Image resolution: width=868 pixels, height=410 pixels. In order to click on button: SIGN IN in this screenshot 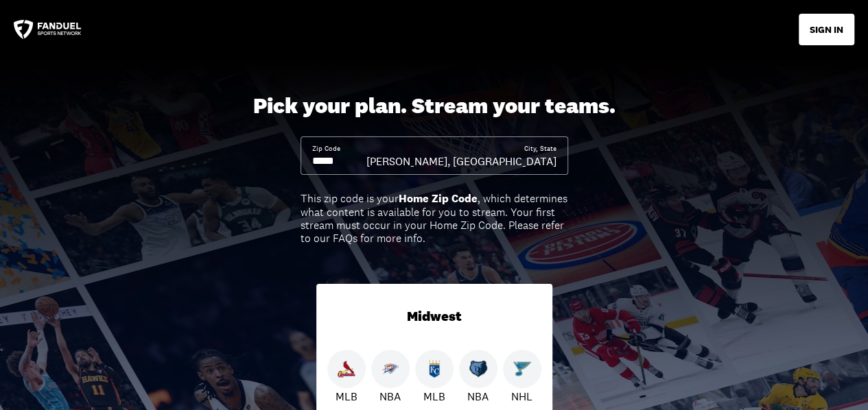, I will do `click(826, 29)`.